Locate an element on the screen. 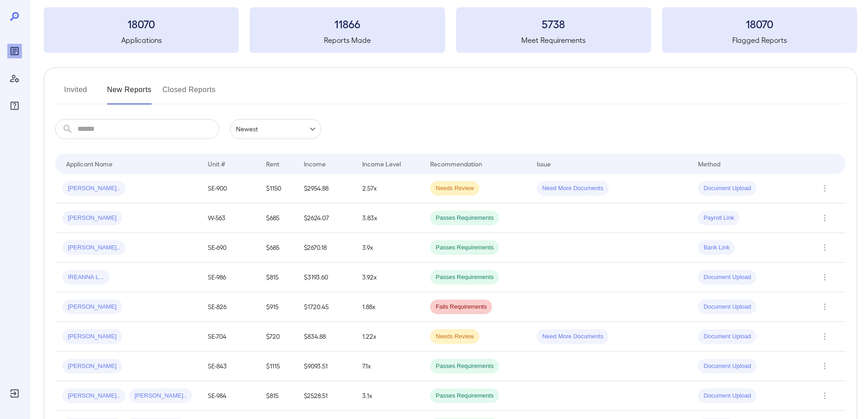 The height and width of the screenshot is (419, 868). h3: 11866 is located at coordinates (347, 24).